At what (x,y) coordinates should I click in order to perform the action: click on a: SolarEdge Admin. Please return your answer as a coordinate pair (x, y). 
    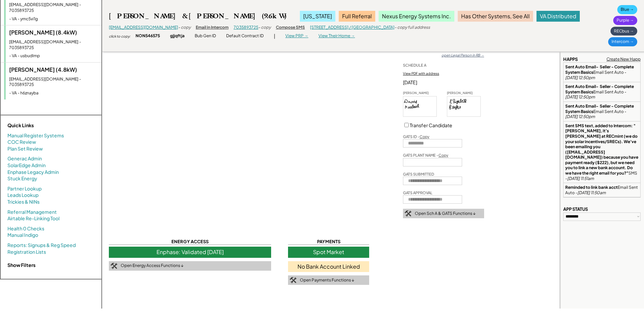
    Looking at the image, I should click on (26, 166).